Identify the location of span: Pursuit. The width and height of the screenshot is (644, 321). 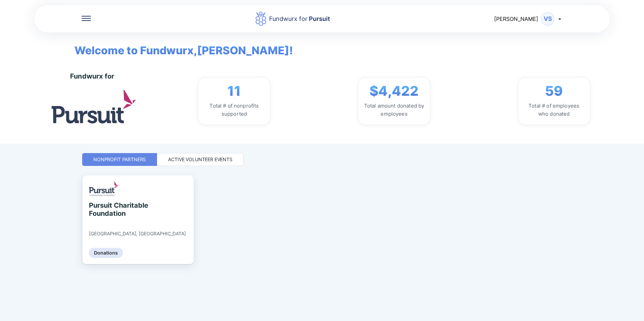
(319, 19).